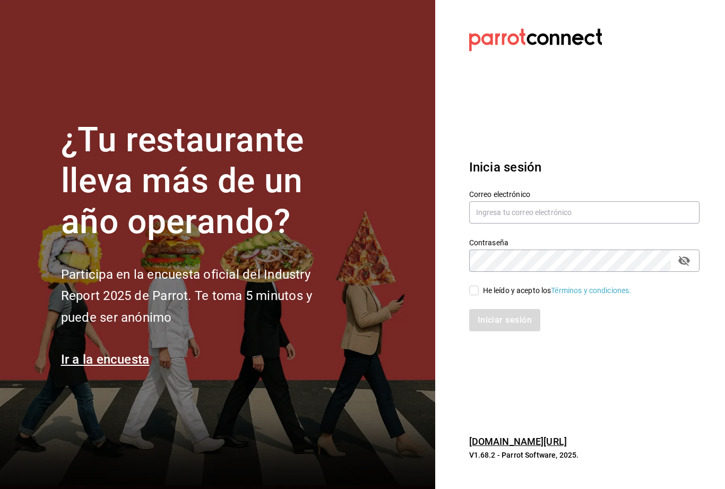  I want to click on a: Términos y condiciones., so click(591, 290).